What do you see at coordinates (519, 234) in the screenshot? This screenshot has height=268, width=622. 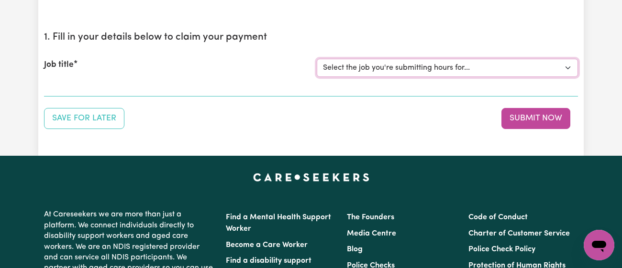 I see `a: Charter of Customer Service` at bounding box center [519, 234].